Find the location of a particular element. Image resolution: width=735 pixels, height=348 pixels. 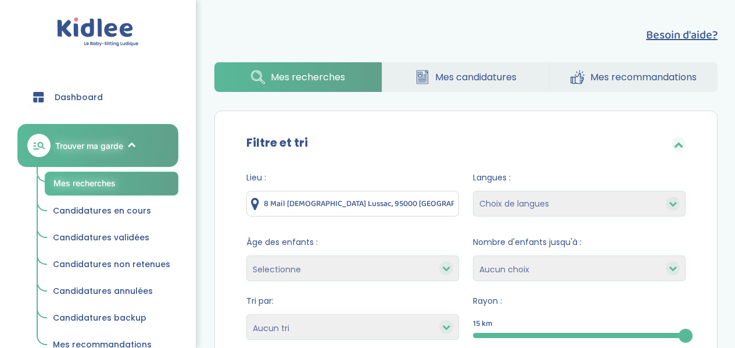

a: Dashboard is located at coordinates (98, 97).